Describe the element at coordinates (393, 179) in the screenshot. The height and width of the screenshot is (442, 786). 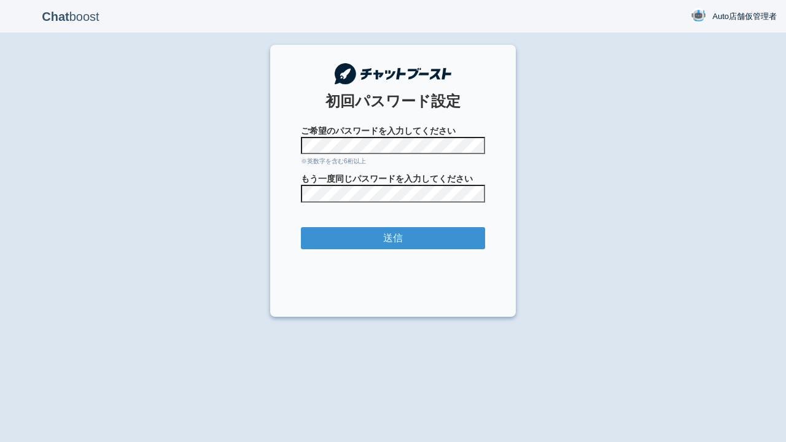
I see `span: もう一度同じパスワードを入力してください` at that location.